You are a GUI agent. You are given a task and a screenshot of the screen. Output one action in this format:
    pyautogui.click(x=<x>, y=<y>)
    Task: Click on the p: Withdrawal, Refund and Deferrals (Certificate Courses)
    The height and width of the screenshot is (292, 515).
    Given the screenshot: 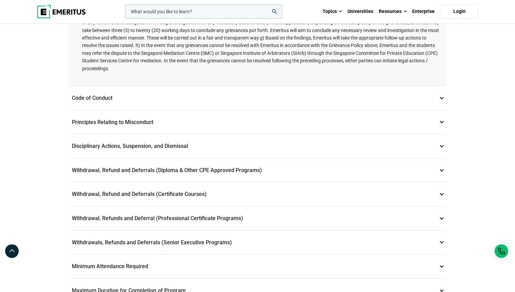 What is the action you would take?
    pyautogui.click(x=257, y=194)
    